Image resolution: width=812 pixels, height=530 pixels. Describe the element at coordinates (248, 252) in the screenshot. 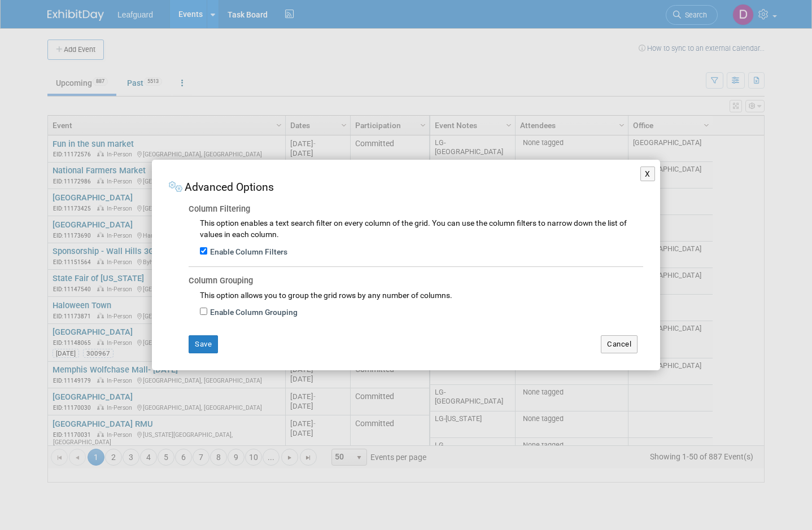

I see `label: Enable Column Filters` at that location.